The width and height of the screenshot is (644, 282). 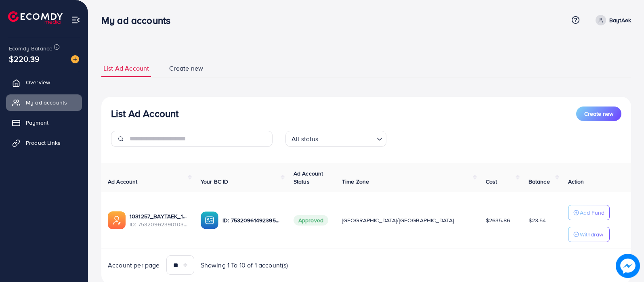 I want to click on a: logo, so click(x=35, y=17).